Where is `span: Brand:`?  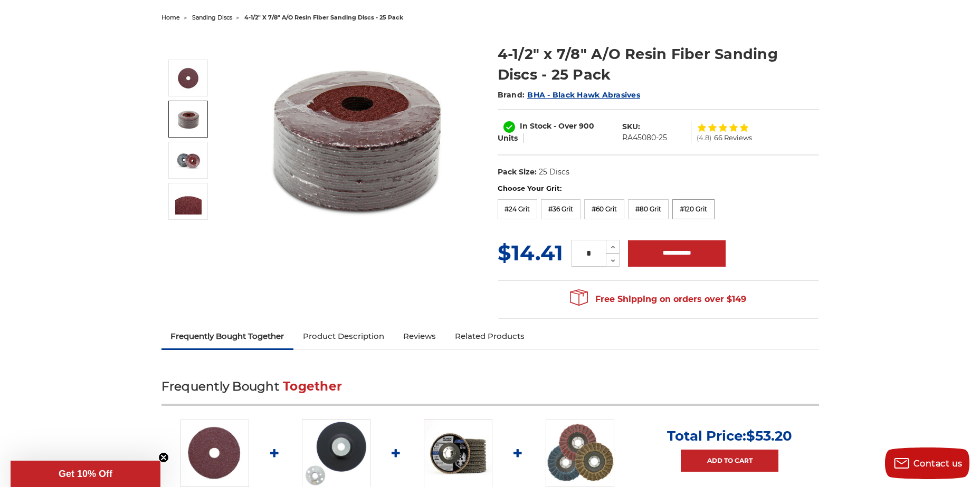 span: Brand: is located at coordinates (512, 95).